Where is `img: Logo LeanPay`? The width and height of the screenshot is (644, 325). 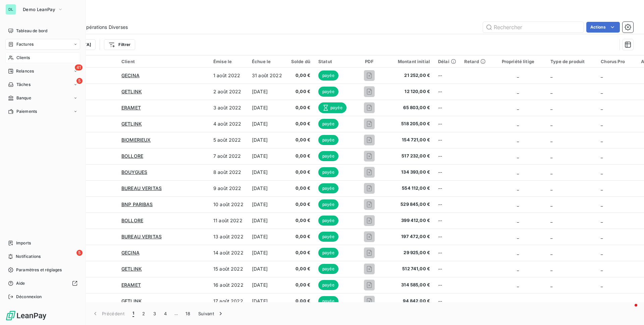
img: Logo LeanPay is located at coordinates (26, 316).